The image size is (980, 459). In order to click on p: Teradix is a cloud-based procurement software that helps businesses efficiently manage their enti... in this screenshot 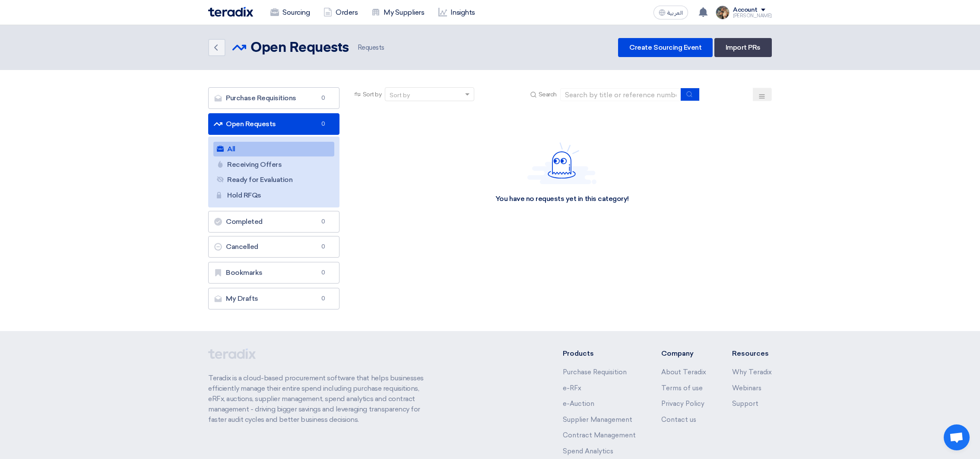, I will do `click(321, 399)`.